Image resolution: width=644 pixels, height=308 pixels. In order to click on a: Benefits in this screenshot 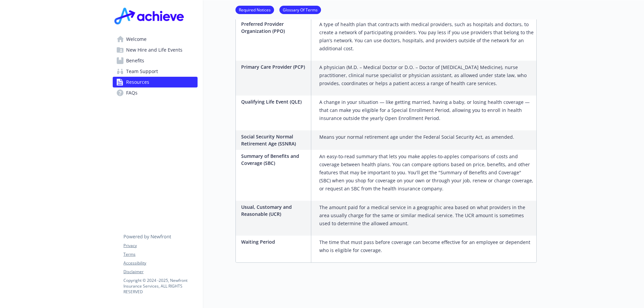, I will do `click(155, 61)`.